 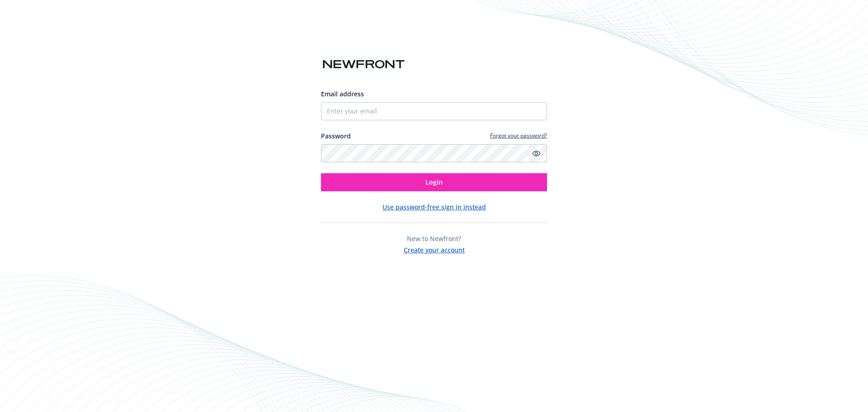 What do you see at coordinates (336, 136) in the screenshot?
I see `label: Password` at bounding box center [336, 136].